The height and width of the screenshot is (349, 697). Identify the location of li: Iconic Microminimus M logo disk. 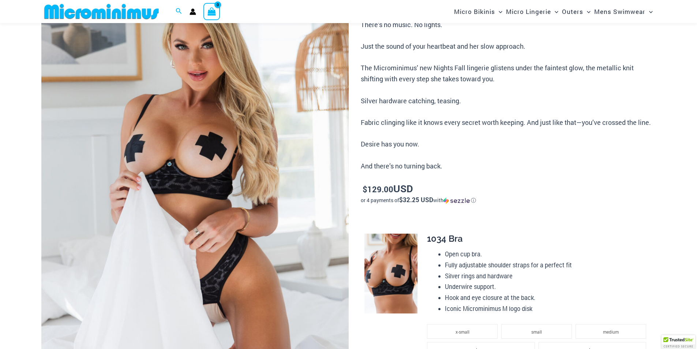
(547, 308).